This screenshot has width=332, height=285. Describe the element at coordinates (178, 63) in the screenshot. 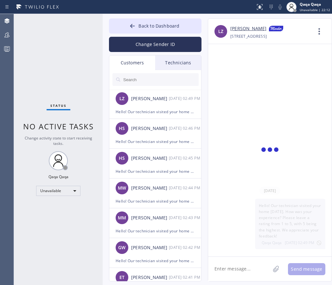

I see `div: Technicians` at that location.